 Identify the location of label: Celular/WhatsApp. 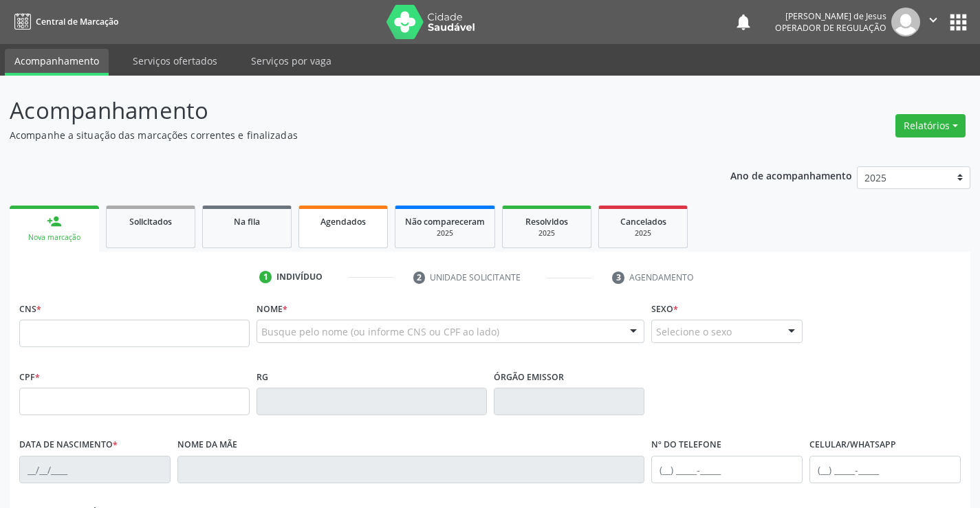
(853, 445).